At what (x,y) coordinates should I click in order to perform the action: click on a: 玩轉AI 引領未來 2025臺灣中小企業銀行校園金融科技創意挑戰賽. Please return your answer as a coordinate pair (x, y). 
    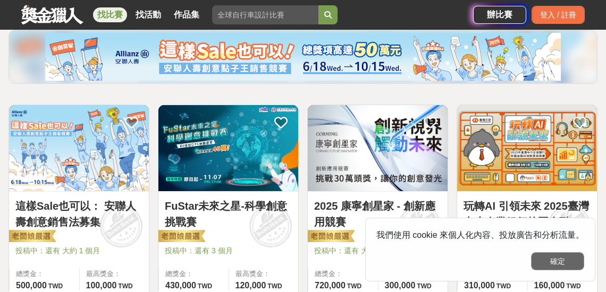
    Looking at the image, I should click on (526, 214).